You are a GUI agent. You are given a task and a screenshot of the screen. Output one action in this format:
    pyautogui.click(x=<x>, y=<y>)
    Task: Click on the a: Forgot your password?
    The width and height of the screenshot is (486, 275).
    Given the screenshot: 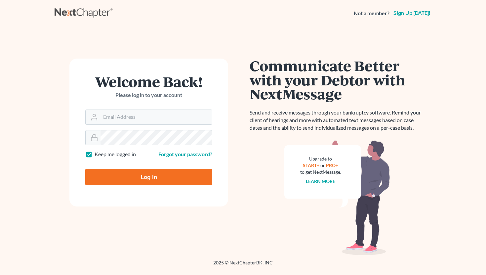 What is the action you would take?
    pyautogui.click(x=185, y=154)
    